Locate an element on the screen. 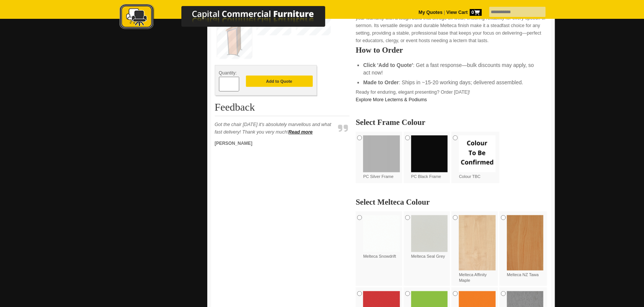 This screenshot has width=644, height=307. label: Melteca Snowdrift is located at coordinates (382, 237).